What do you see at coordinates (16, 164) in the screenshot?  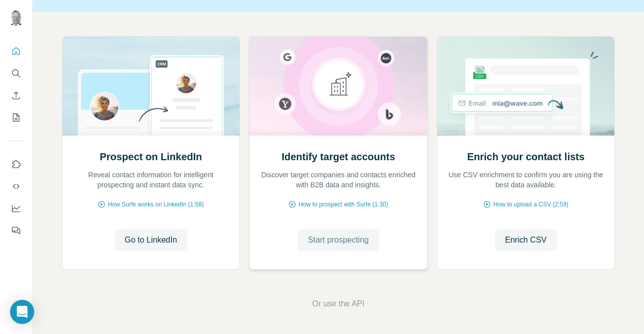 I see `button: Use Surfe on LinkedIn` at bounding box center [16, 164].